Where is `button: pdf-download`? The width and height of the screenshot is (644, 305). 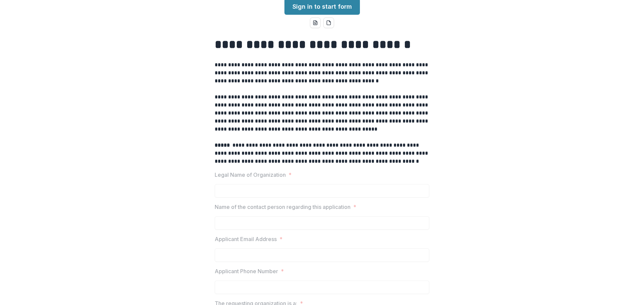
button: pdf-download is located at coordinates (329, 23).